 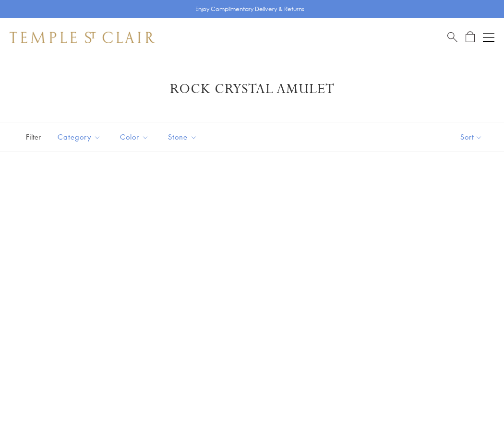 I want to click on button: Category, so click(x=79, y=137).